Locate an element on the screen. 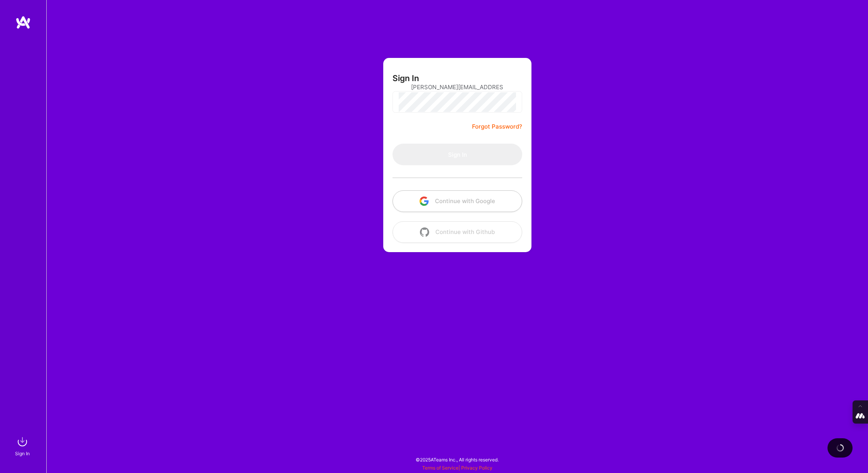 Image resolution: width=868 pixels, height=473 pixels. div: © 2025 ATeams Inc., All rights reserved. is located at coordinates (457, 459).